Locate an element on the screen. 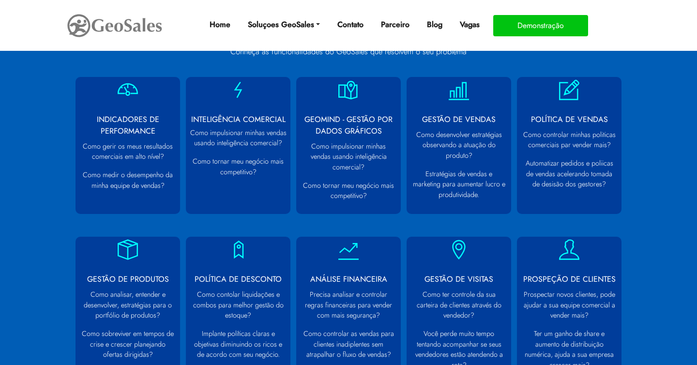 The height and width of the screenshot is (365, 697). button: Demonstração is located at coordinates (541, 26).